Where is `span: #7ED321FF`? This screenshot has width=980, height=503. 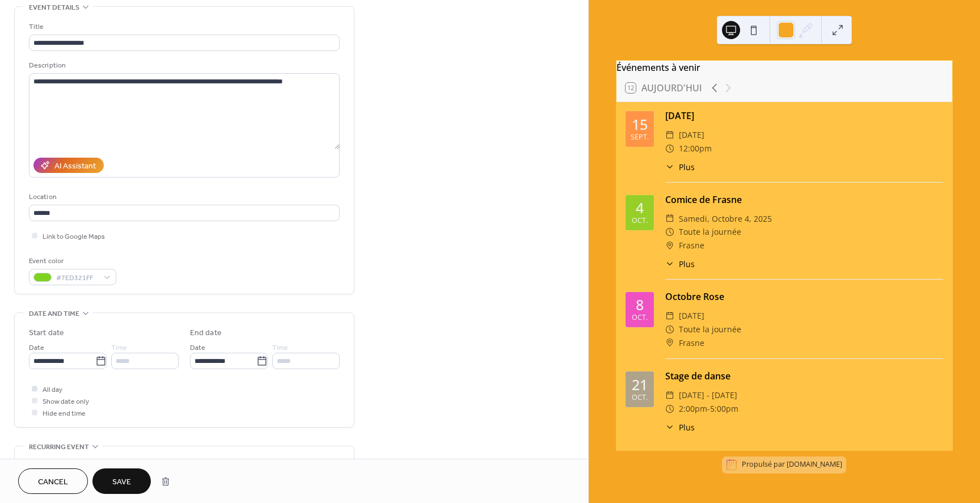
span: #7ED321FF is located at coordinates (77, 278).